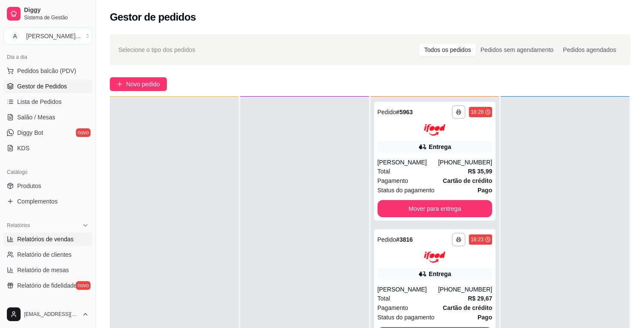 The image size is (644, 328). What do you see at coordinates (48, 57) in the screenshot?
I see `div: Dia a dia` at bounding box center [48, 57].